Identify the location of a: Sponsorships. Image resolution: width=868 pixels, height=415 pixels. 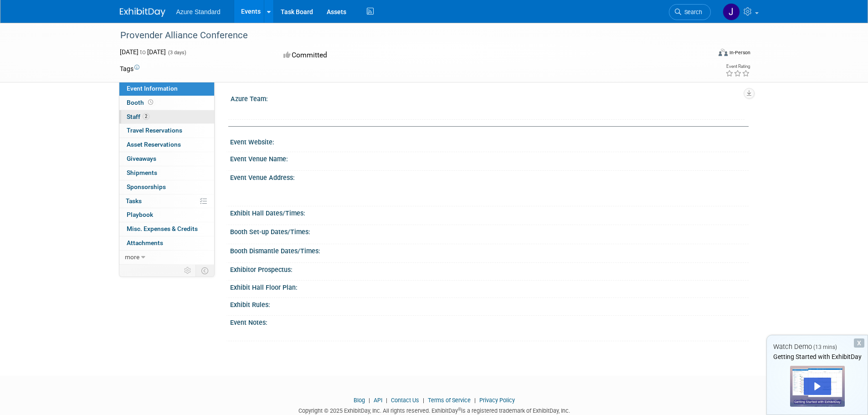
(167, 187).